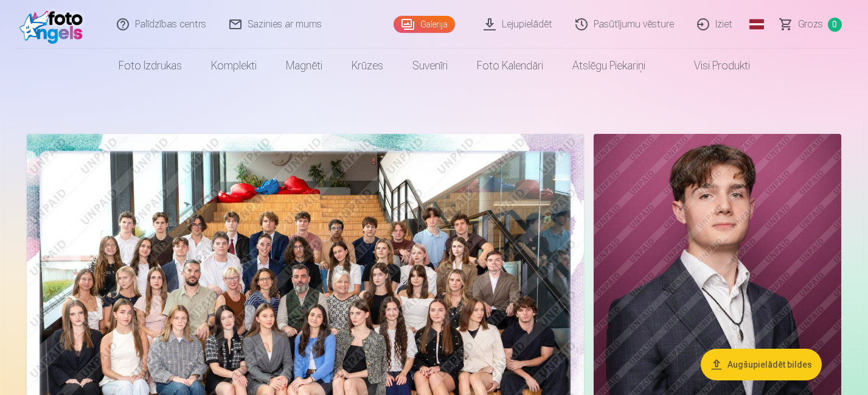 The height and width of the screenshot is (395, 868). What do you see at coordinates (834, 24) in the screenshot?
I see `span: 0` at bounding box center [834, 24].